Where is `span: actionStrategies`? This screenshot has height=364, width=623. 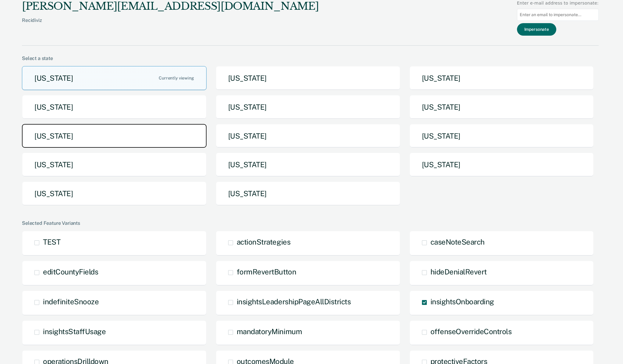
span: actionStrategies is located at coordinates (264, 242).